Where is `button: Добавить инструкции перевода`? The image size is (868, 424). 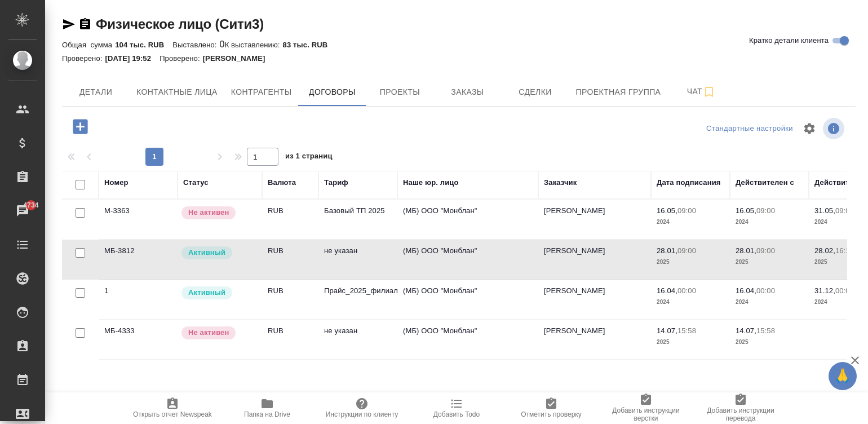 button: Добавить инструкции перевода is located at coordinates (740, 408).